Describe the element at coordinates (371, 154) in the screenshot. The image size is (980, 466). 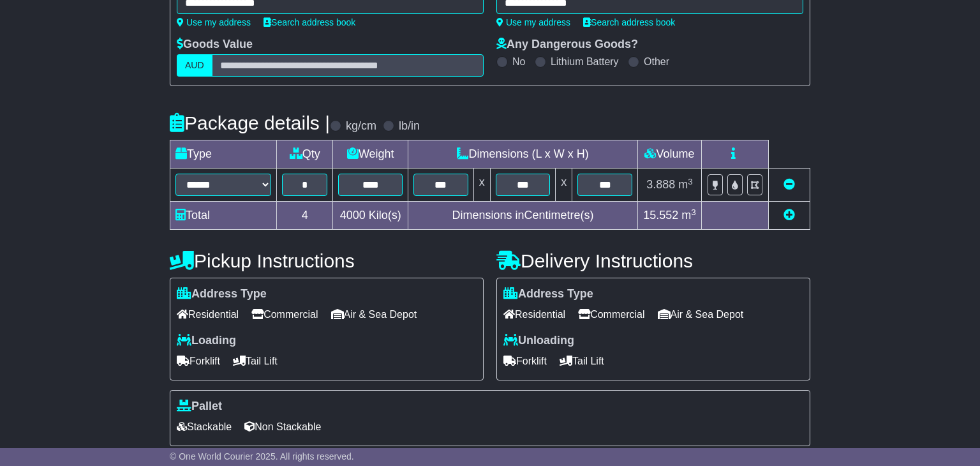
I see `td: Weight` at that location.